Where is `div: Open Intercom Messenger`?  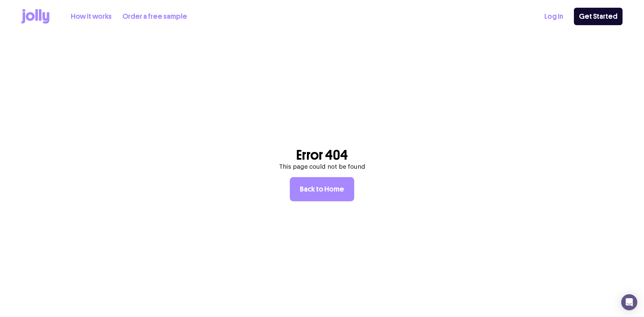 div: Open Intercom Messenger is located at coordinates (630, 303).